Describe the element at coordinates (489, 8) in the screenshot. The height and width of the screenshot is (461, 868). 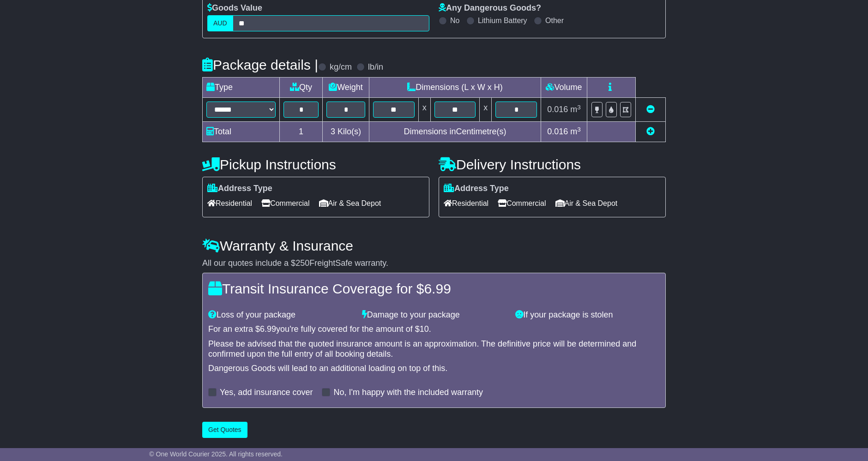
I see `label: Any Dangerous Goods?` at that location.